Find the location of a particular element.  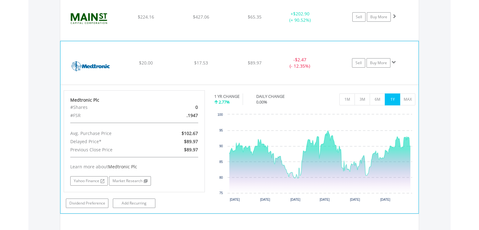

div: Previous Close Price is located at coordinates (111, 150).